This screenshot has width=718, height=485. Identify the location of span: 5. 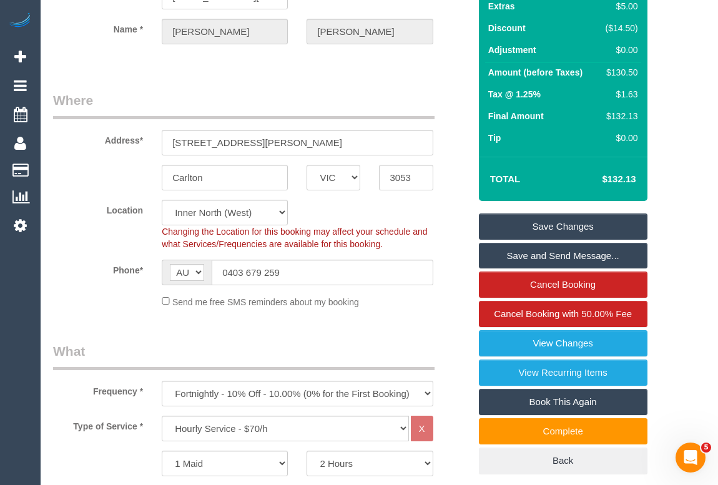
(706, 448).